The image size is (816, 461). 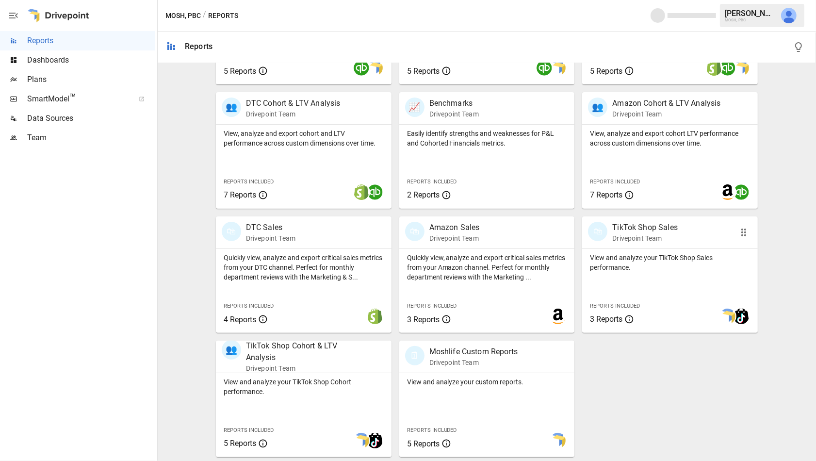 What do you see at coordinates (73, 98) in the screenshot?
I see `span: ™` at bounding box center [73, 98].